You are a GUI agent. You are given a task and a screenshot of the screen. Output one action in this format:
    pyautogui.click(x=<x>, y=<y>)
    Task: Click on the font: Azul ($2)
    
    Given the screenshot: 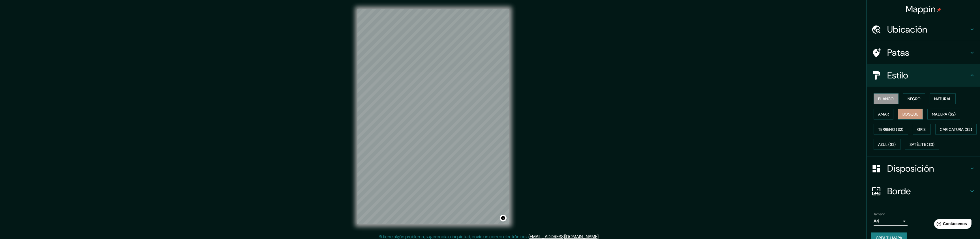 What is the action you would take?
    pyautogui.click(x=887, y=144)
    